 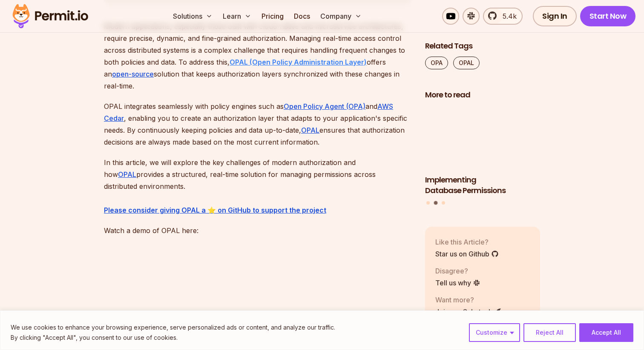 I want to click on button: Go to slide 1, so click(x=428, y=203).